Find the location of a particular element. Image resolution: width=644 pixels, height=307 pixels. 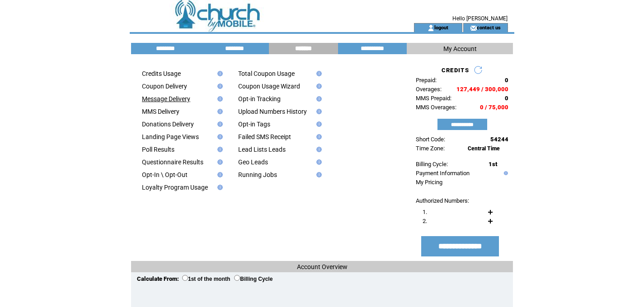

span: Time Zone: is located at coordinates (431, 148).